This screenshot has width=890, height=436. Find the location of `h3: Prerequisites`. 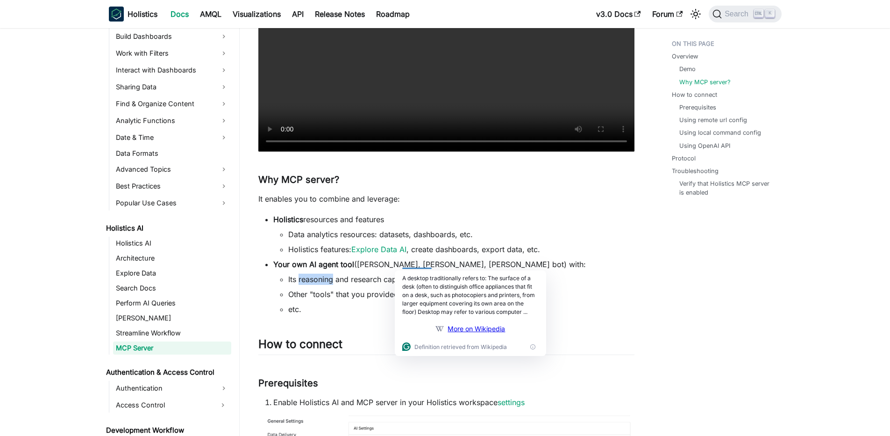

h3: Prerequisites is located at coordinates (446, 383).